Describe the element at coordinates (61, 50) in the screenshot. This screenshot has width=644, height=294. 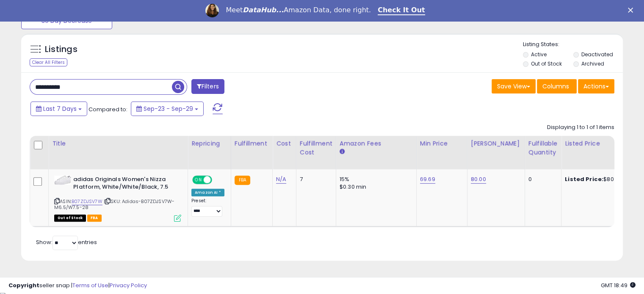
I see `h5: Listings` at that location.